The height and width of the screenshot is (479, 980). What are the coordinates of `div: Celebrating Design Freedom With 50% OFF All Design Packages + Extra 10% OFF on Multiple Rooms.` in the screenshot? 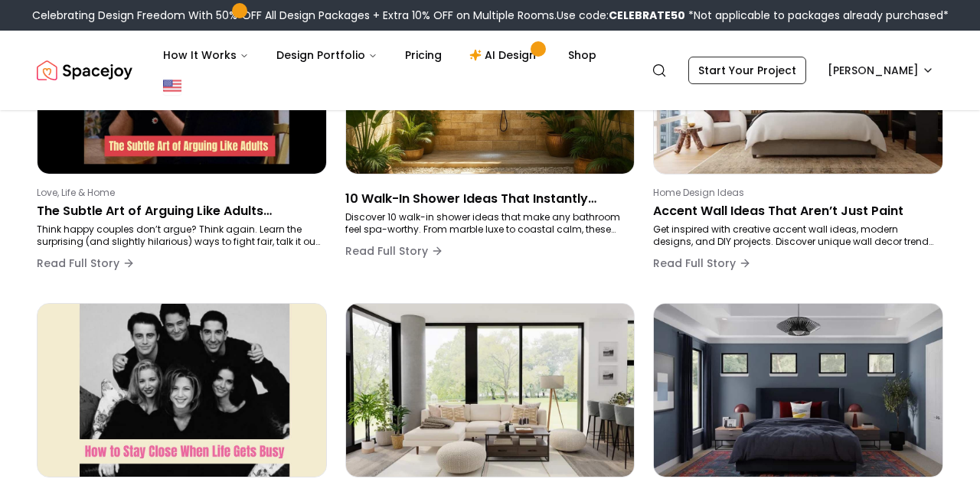 It's located at (490, 16).